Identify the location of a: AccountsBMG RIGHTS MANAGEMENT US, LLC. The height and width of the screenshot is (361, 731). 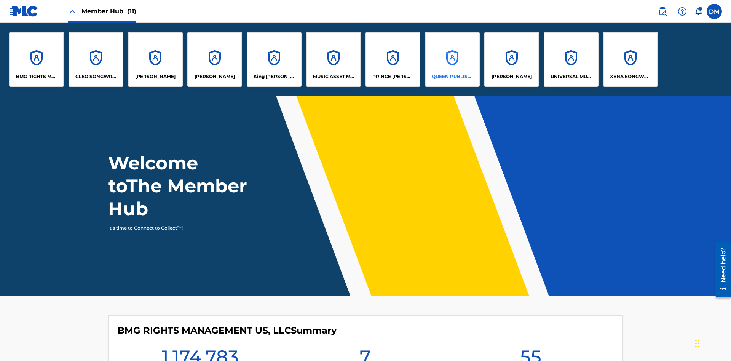
(37, 59).